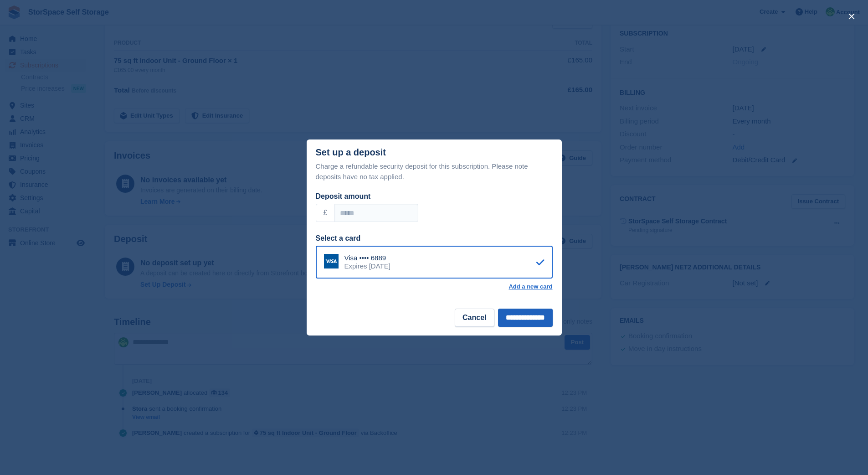  Describe the element at coordinates (351, 152) in the screenshot. I see `div: Set up a deposit` at that location.